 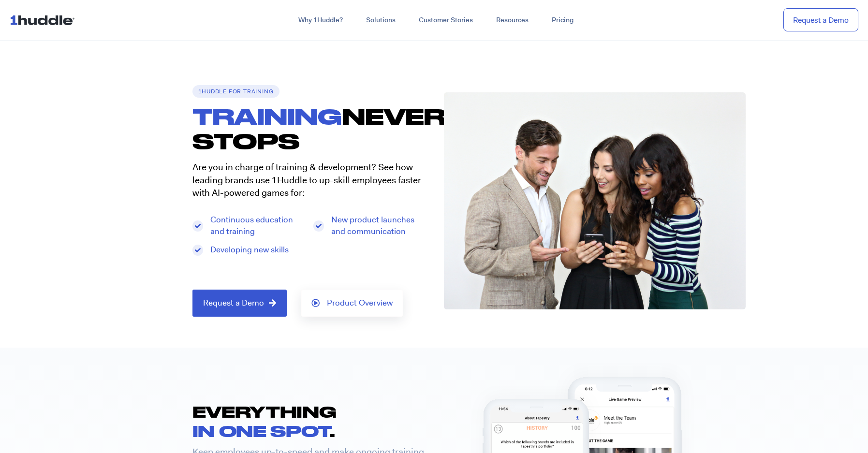 What do you see at coordinates (308, 180) in the screenshot?
I see `p: Are you in charge of training & development? See how leading brands use 1Huddle to up-skill emplo...` at bounding box center [308, 180].